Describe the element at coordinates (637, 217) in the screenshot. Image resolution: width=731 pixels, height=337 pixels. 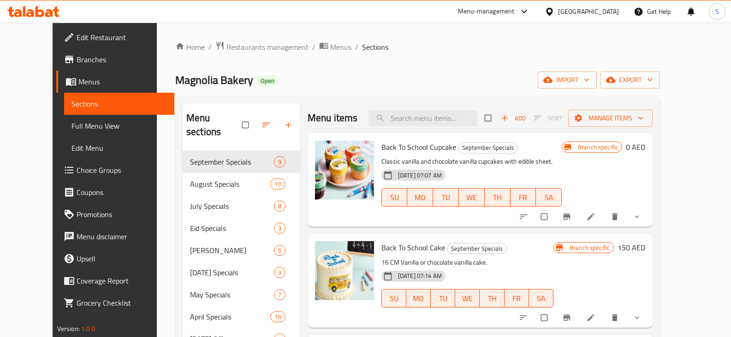
I see `svg: Show Choices` at that location.